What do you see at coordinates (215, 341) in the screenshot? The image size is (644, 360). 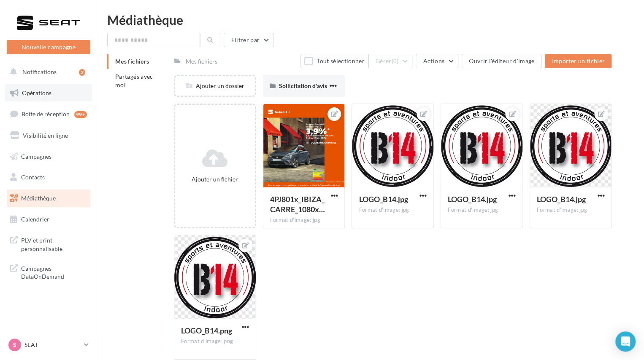 I see `div: Format d'image: png` at bounding box center [215, 341].